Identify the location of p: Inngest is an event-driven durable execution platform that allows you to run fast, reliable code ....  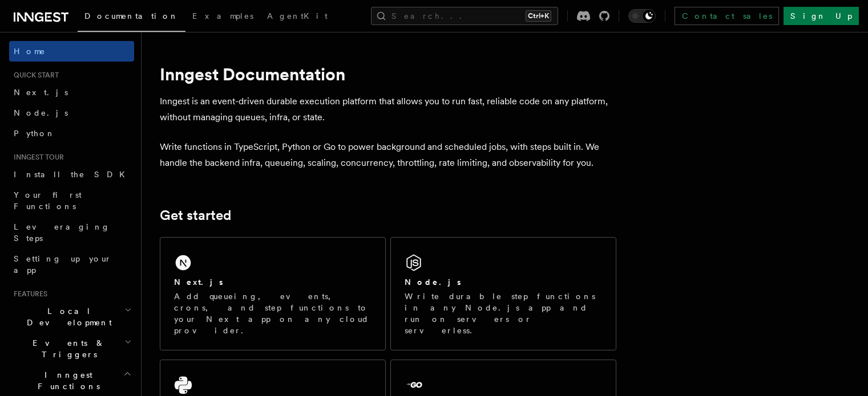
(388, 110).